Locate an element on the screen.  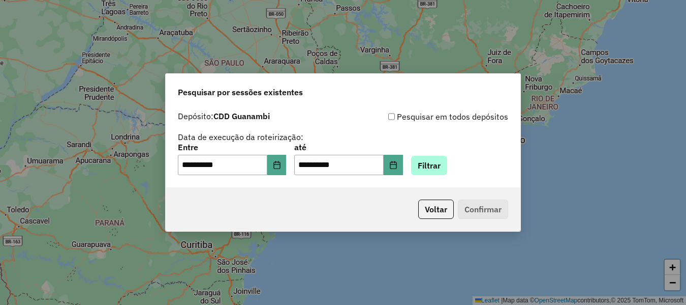
label: Depósito: is located at coordinates (224, 116).